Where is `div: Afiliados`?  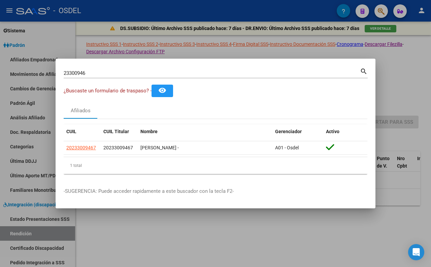
div: Afiliados is located at coordinates (80, 110).